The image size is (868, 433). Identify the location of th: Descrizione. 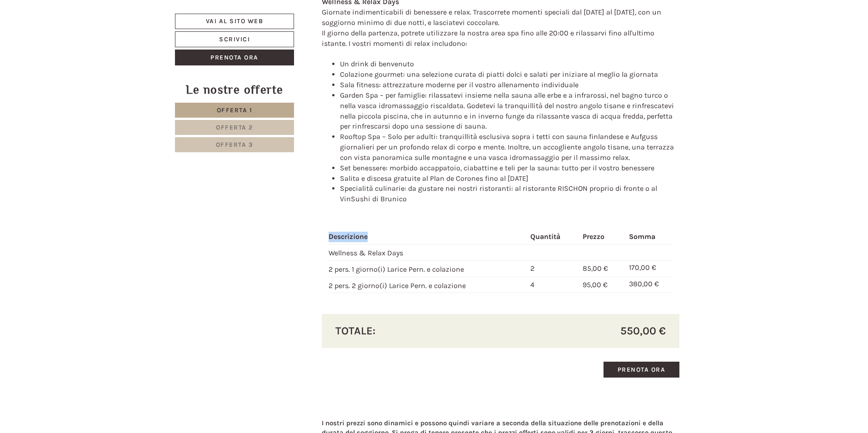
(428, 237).